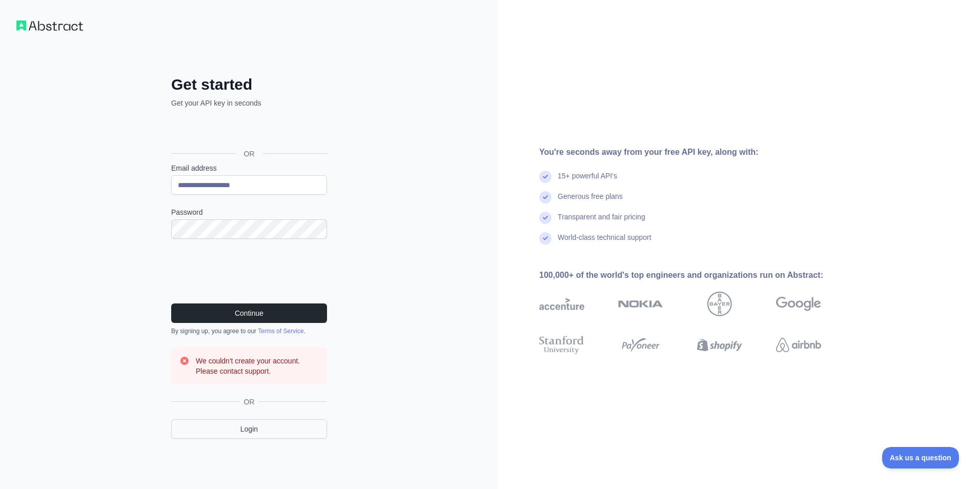 The height and width of the screenshot is (489, 980). I want to click on img: google, so click(799, 304).